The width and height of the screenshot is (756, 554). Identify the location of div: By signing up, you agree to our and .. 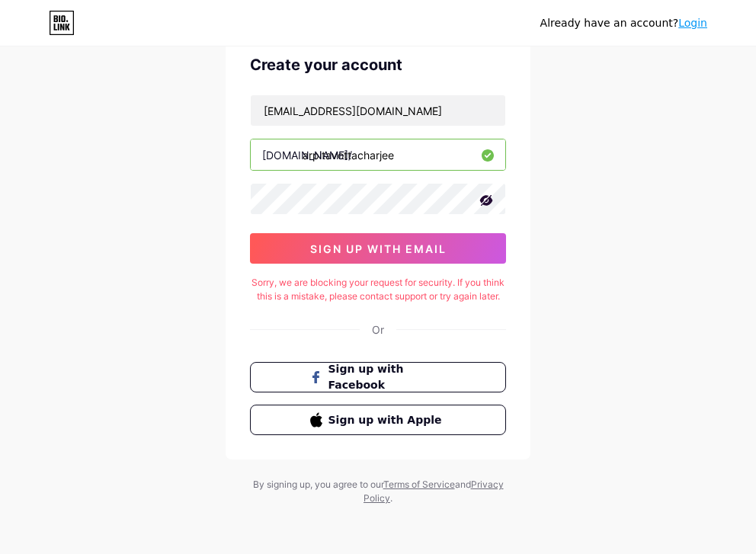
(378, 491).